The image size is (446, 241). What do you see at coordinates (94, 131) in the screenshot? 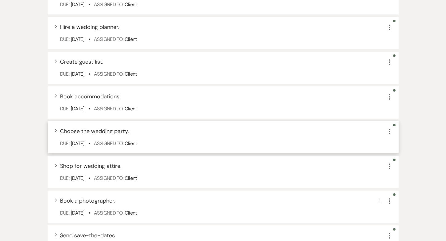
I see `span: Choose the wedding party.` at bounding box center [94, 131].